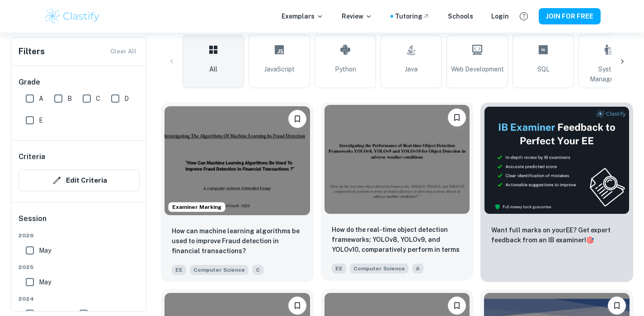 The height and width of the screenshot is (316, 644). Describe the element at coordinates (345, 69) in the screenshot. I see `span: Python` at that location.